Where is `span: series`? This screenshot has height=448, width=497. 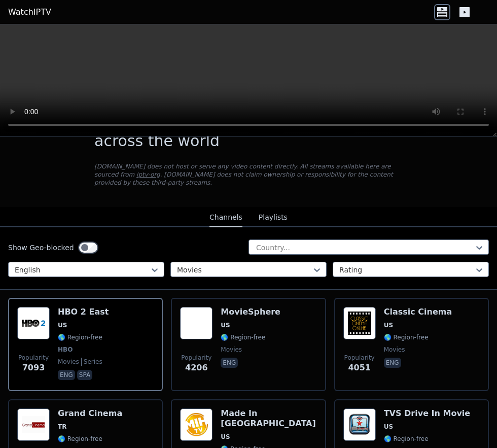 span: series is located at coordinates (92, 362).